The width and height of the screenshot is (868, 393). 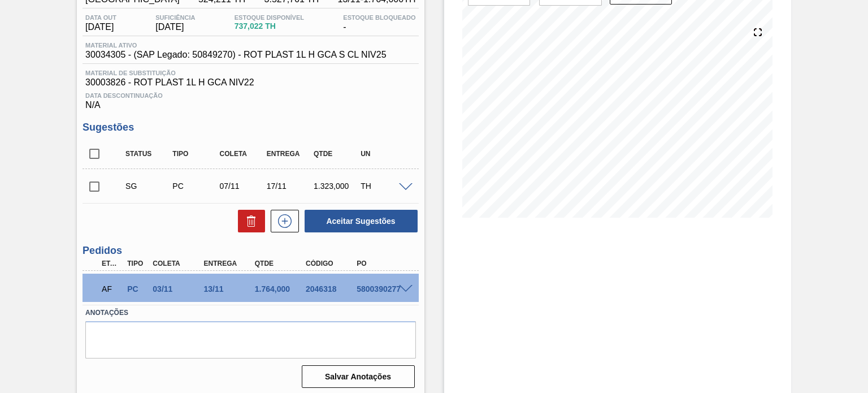 What do you see at coordinates (250, 82) in the screenshot?
I see `span: 30003826 - ROT PLAST 1L H GCA NIV22` at bounding box center [250, 82].